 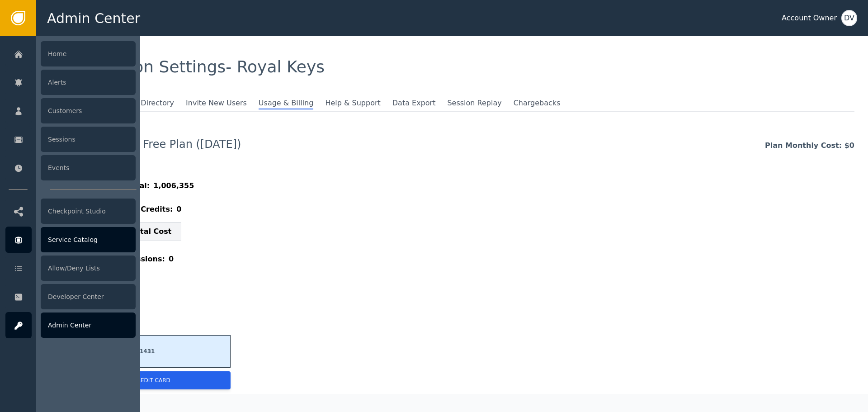 What do you see at coordinates (537, 103) in the screenshot?
I see `span: Chargebacks` at bounding box center [537, 103].